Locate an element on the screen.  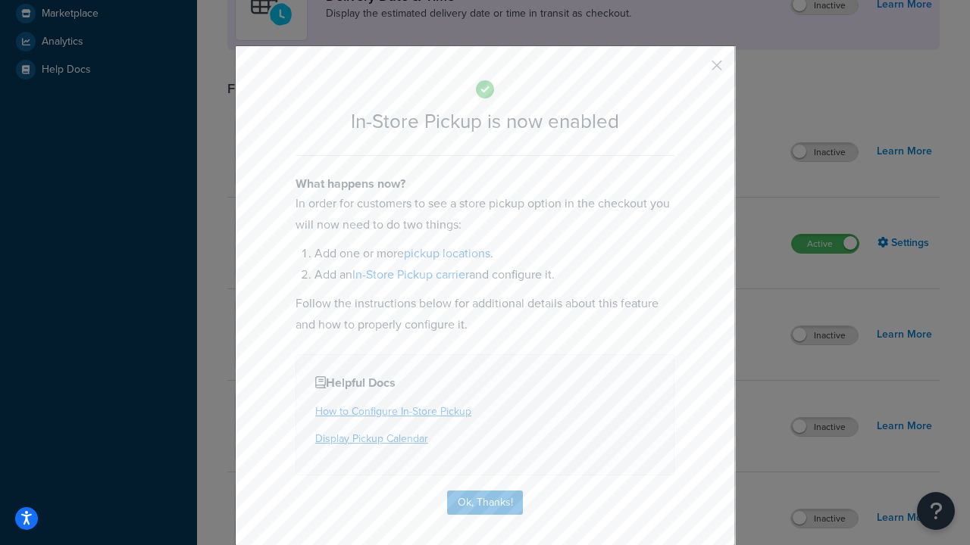
h2: In-Store Pickup is now enabled is located at coordinates (485, 121).